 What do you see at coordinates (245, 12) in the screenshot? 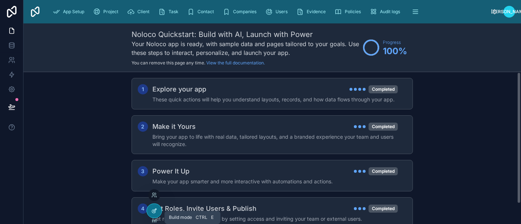
I see `span: Companies` at bounding box center [245, 12].